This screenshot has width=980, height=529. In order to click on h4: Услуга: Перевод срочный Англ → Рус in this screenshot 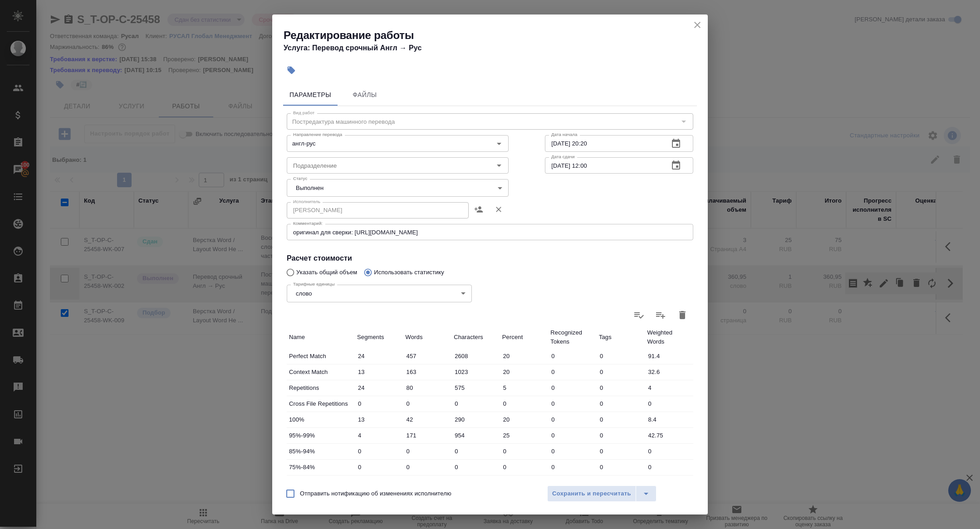, I will do `click(495, 48)`.